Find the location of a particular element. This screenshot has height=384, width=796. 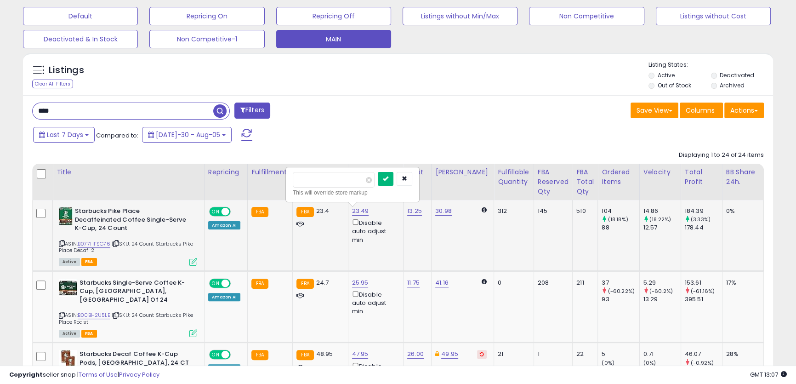

div: 312 is located at coordinates (512, 211).